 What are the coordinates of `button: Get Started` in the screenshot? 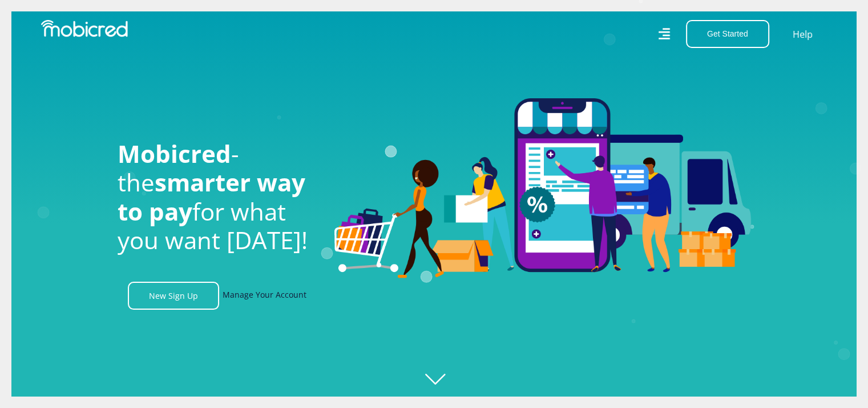 It's located at (728, 34).